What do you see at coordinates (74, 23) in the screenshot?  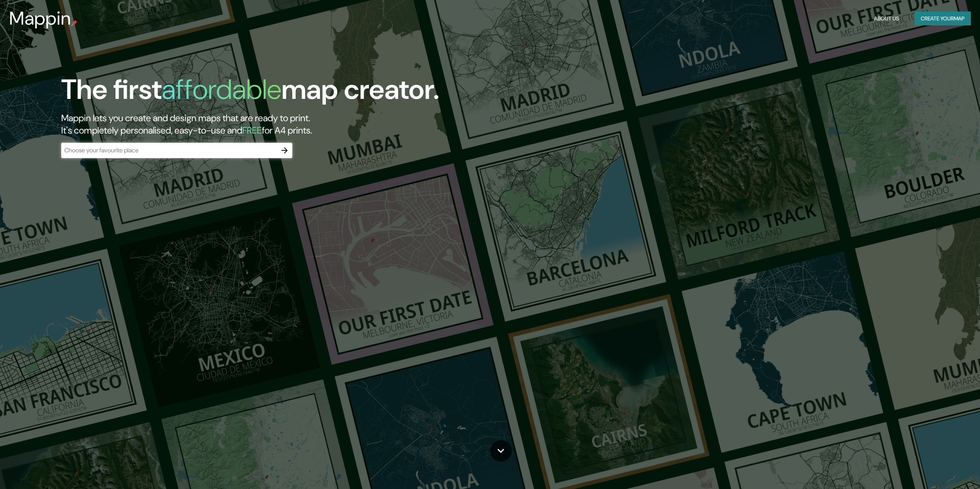 I see `img: mappin-pin` at bounding box center [74, 23].